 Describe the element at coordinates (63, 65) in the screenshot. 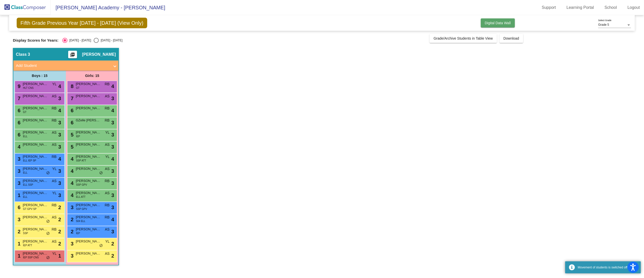

I see `mat-panel-title: Add Student` at that location.